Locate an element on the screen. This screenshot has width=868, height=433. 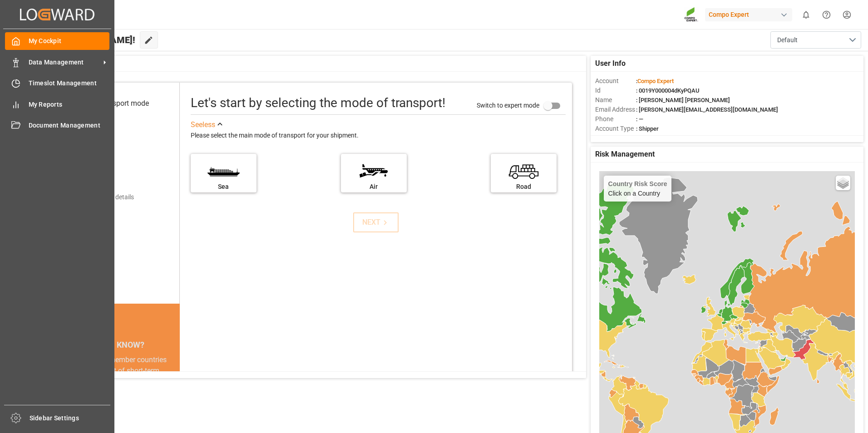
span: Sidebar Settings is located at coordinates (70, 418).